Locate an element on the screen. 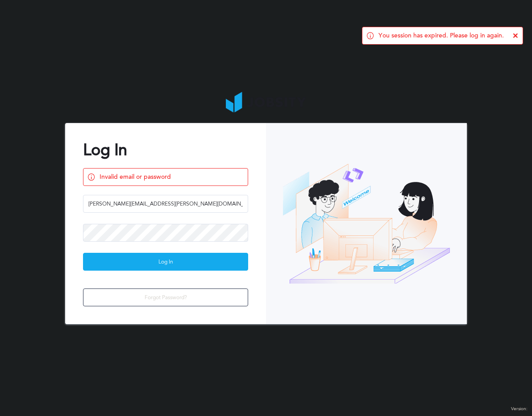  span: You session has expired. Please log in again. is located at coordinates (441, 36).